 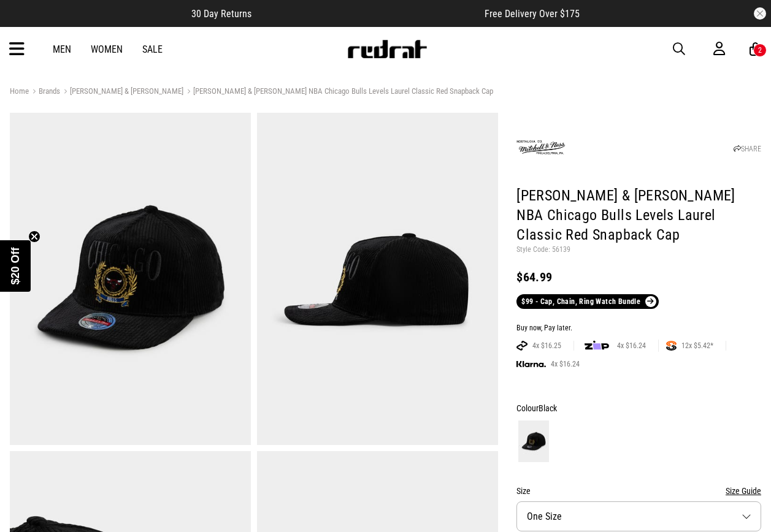 What do you see at coordinates (221, 14) in the screenshot?
I see `span: 30 Day Returns` at bounding box center [221, 14].